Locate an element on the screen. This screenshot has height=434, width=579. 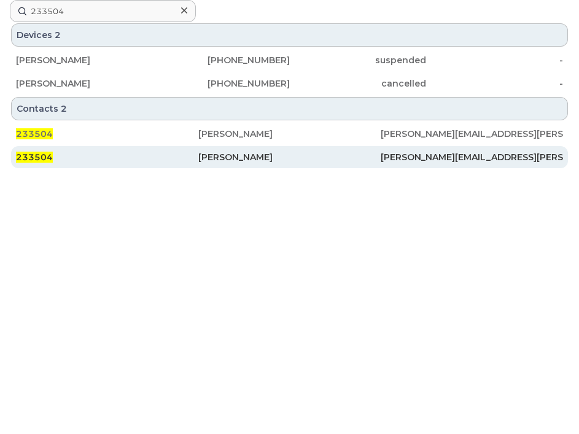
div: Contacts is located at coordinates (289, 109).